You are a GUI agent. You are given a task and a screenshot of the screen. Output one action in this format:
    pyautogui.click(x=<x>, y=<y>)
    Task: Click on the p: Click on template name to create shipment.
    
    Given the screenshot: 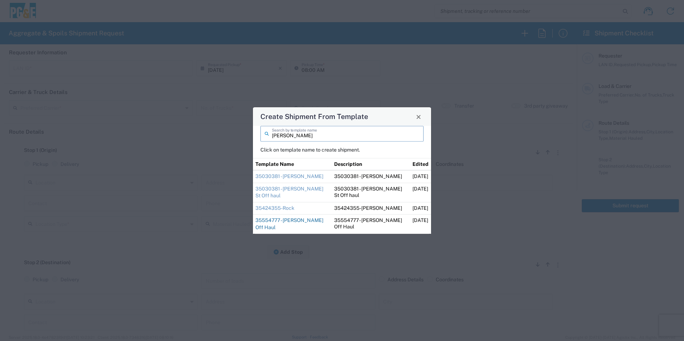 What is the action you would take?
    pyautogui.click(x=342, y=150)
    